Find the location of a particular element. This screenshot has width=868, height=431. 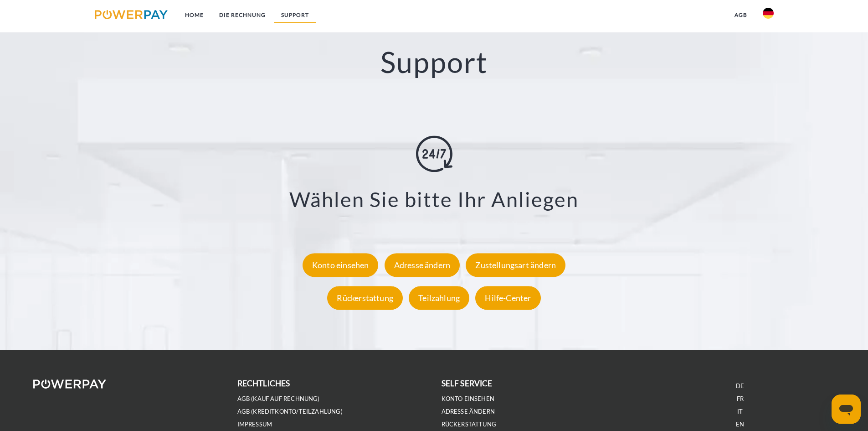

a: agb is located at coordinates (741, 15).